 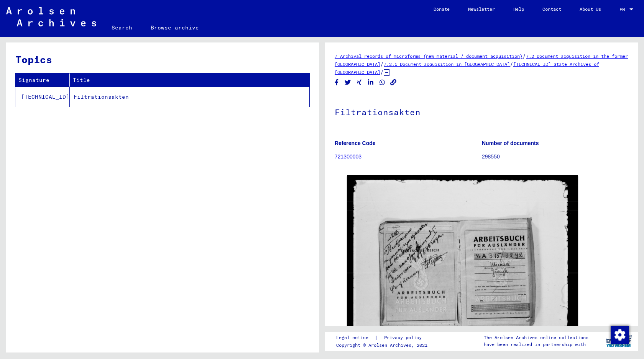 I want to click on img: Change consent, so click(x=619, y=335).